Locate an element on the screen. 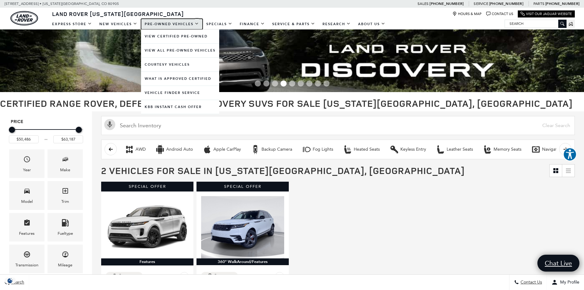  div: TrimTrim is located at coordinates (65, 195).